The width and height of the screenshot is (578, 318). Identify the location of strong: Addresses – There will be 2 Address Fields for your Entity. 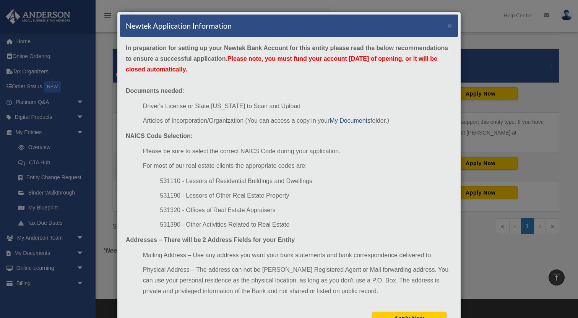
(210, 240).